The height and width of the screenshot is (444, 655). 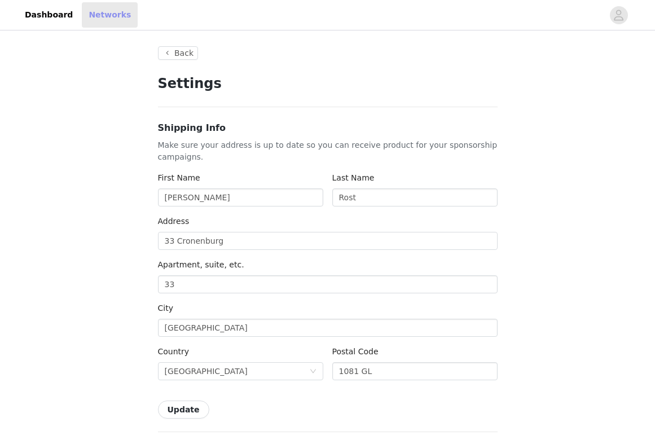 What do you see at coordinates (165, 308) in the screenshot?
I see `label: City` at bounding box center [165, 308].